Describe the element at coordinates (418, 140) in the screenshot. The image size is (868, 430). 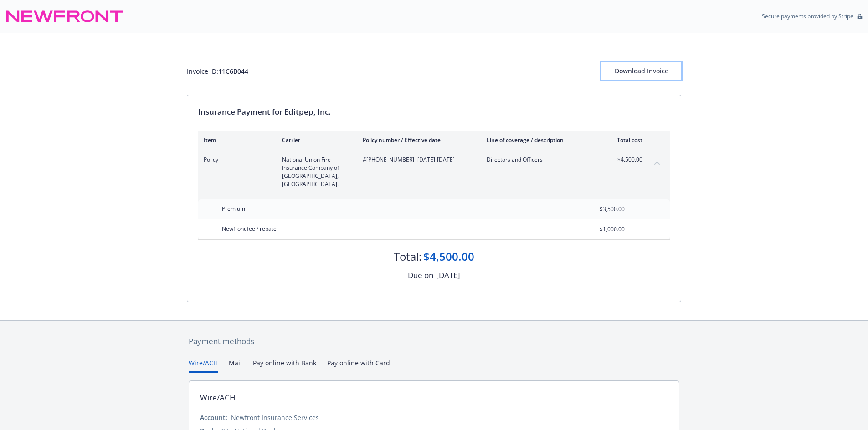
I see `div: Policy number / Effective date` at that location.